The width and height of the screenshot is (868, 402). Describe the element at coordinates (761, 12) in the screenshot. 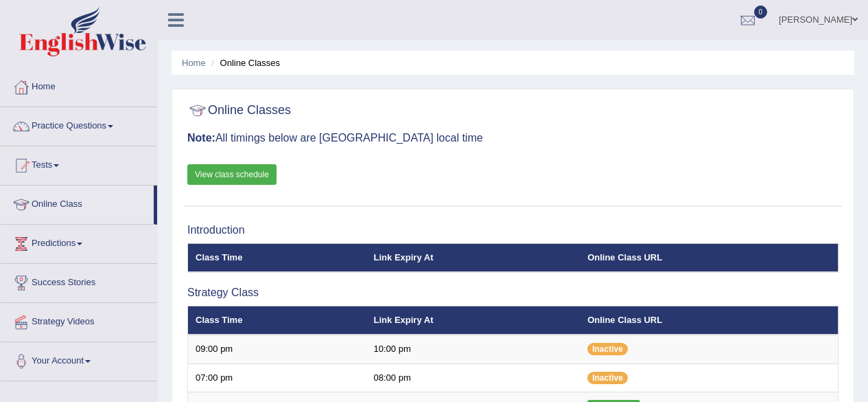

I see `span: 0` at that location.